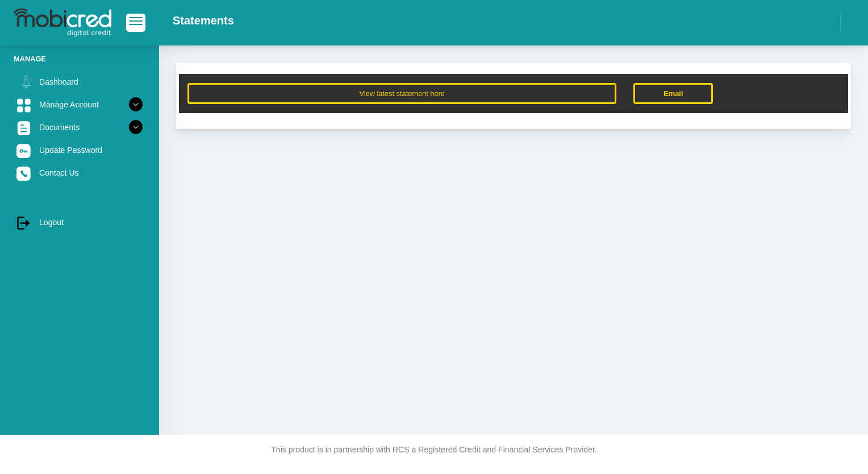 Image resolution: width=868 pixels, height=474 pixels. Describe the element at coordinates (80, 222) in the screenshot. I see `a: Logout` at that location.